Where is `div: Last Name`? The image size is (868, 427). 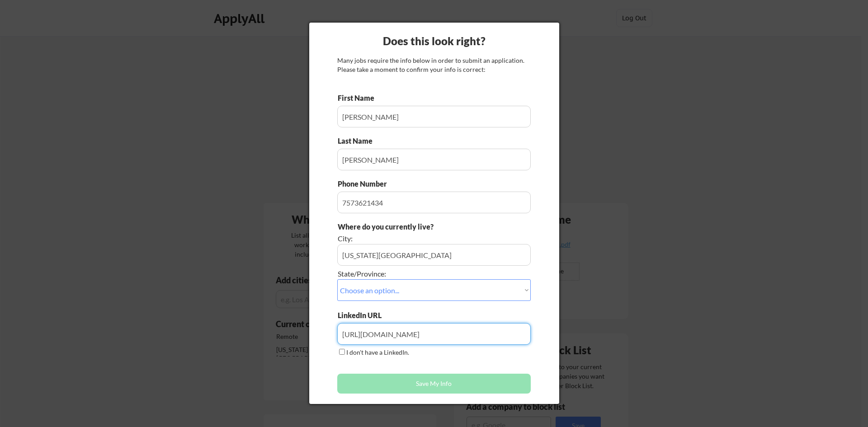 div: Last Name is located at coordinates (360, 141).